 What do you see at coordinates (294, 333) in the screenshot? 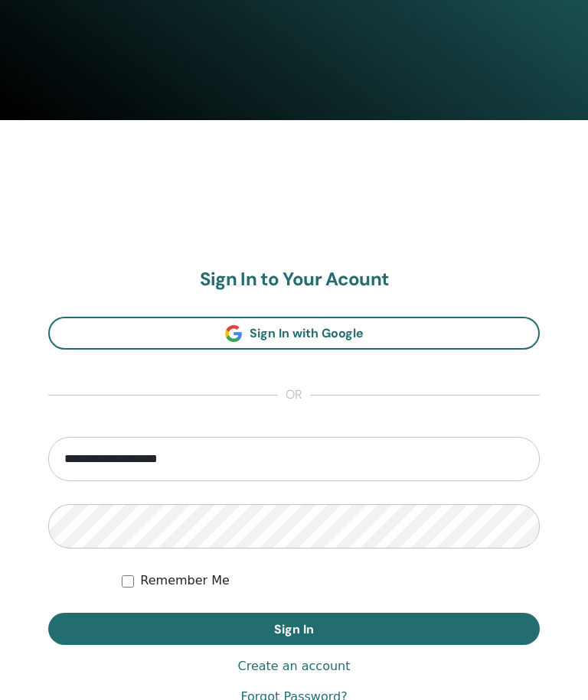
I see `a: Sign In with Google` at bounding box center [294, 333].